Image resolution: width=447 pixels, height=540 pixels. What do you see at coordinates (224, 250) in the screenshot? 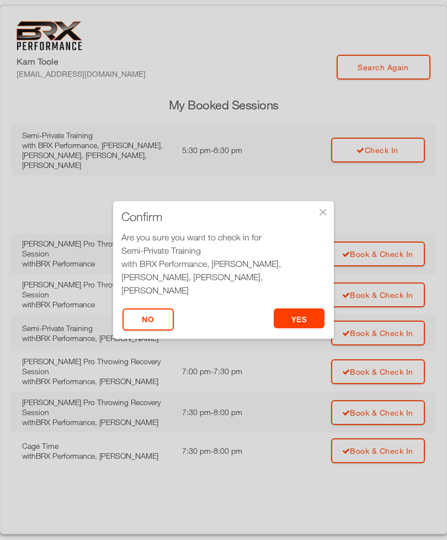
I see `div: Semi-Private Training` at bounding box center [224, 250].